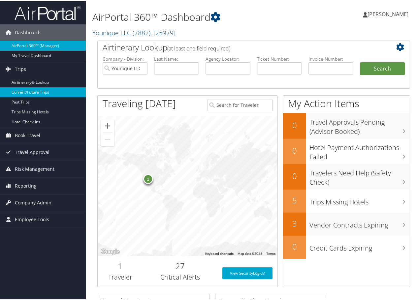 This screenshot has width=419, height=300. Describe the element at coordinates (125, 58) in the screenshot. I see `label: Company - Division:` at that location.